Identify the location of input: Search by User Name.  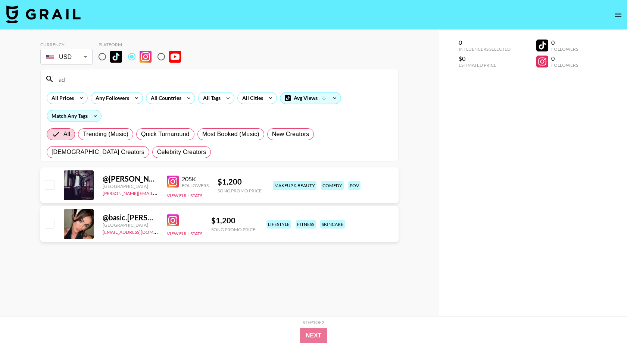
(224, 79).